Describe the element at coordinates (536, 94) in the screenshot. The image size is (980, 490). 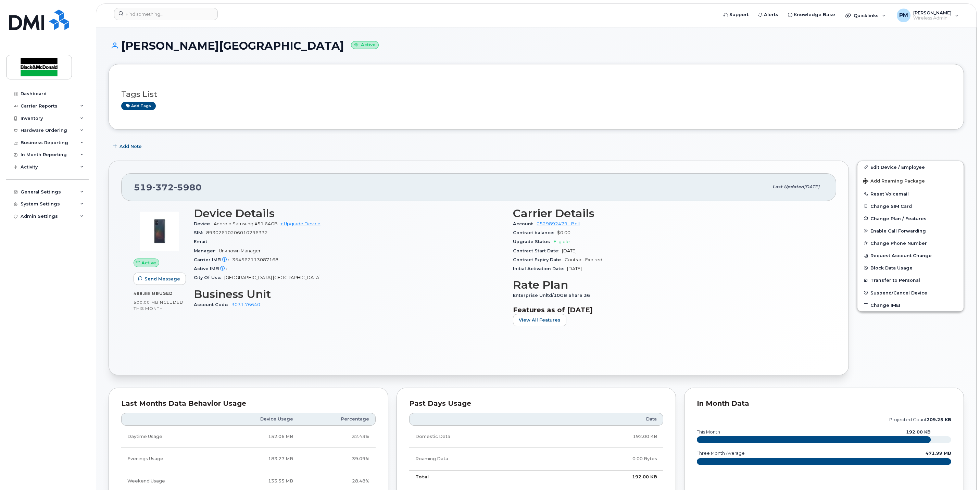
I see `h3: Tags List` at that location.